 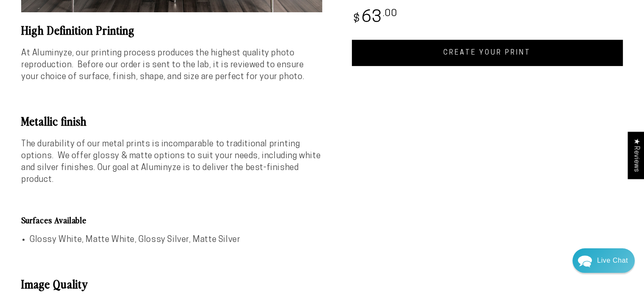 I want to click on bdi: 63, so click(x=375, y=18).